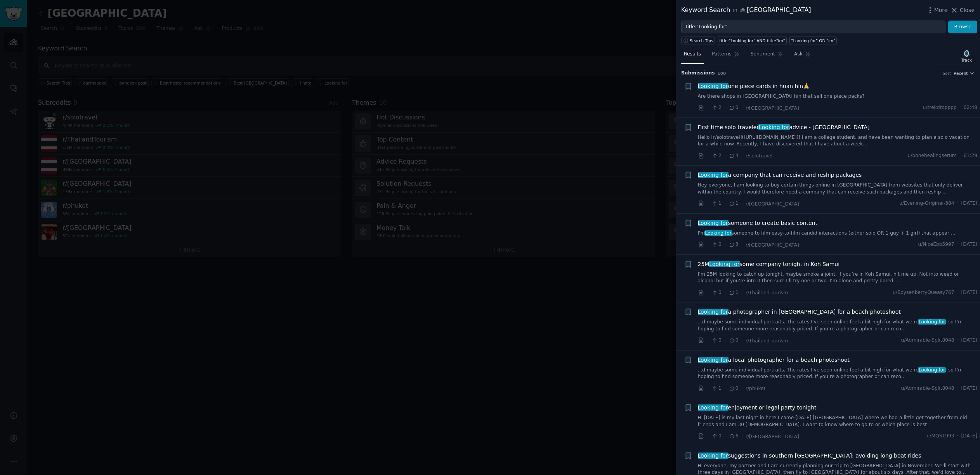 This screenshot has height=475, width=980. I want to click on a: Ask, so click(802, 56).